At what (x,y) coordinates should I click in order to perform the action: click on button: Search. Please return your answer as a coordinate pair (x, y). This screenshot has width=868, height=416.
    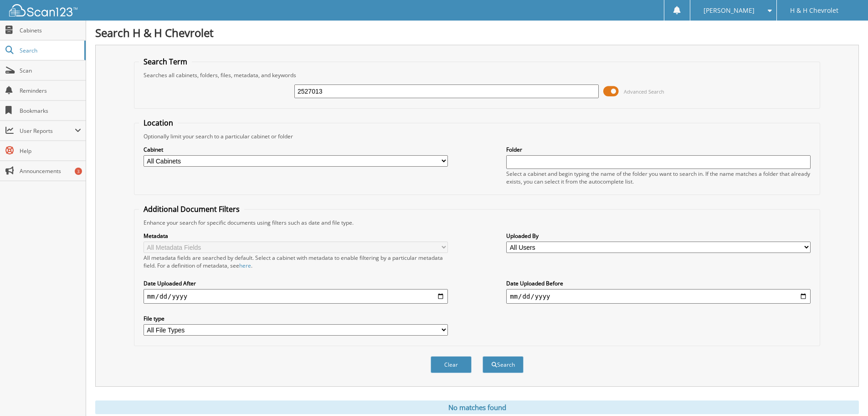
    Looking at the image, I should click on (503, 364).